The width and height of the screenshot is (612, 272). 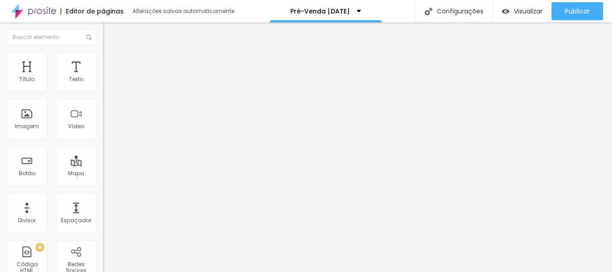 I want to click on font: Visualizar, so click(x=528, y=11).